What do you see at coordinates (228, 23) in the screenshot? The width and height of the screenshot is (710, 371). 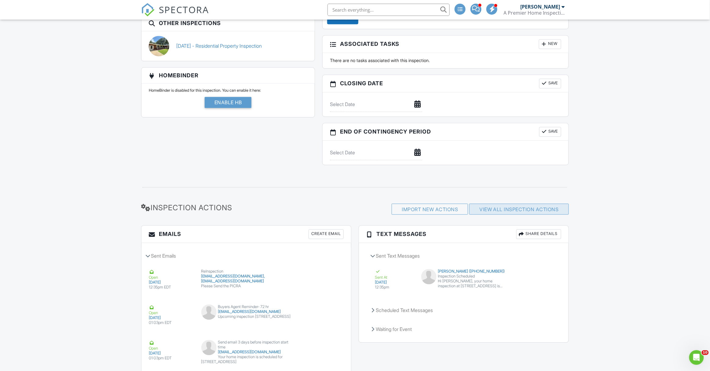 I see `h3: Other Inspections` at bounding box center [228, 23].